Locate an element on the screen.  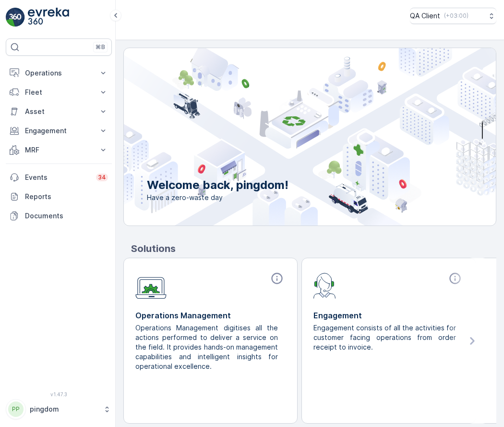
p: 34 is located at coordinates (102, 178).